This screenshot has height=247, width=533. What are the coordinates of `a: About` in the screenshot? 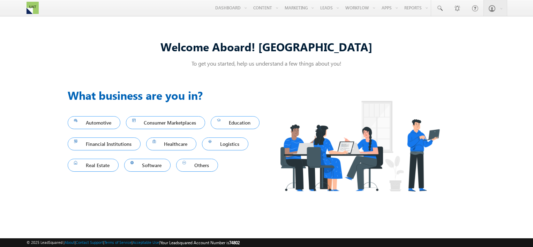 It's located at (69, 242).